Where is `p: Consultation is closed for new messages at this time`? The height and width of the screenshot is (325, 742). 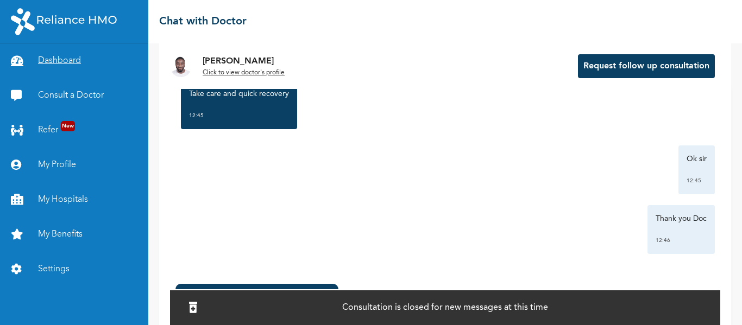 p: Consultation is closed for new messages at this time is located at coordinates (445, 308).